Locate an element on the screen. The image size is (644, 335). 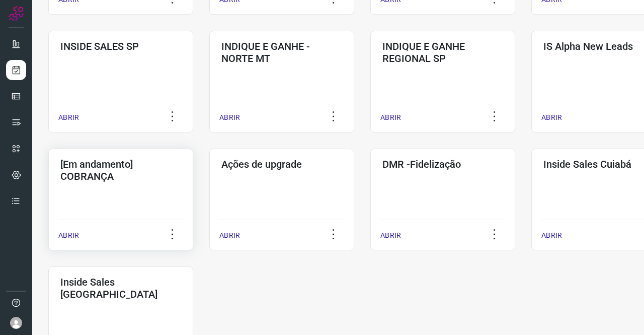
h3: DMR -Fidelização is located at coordinates (442, 164).